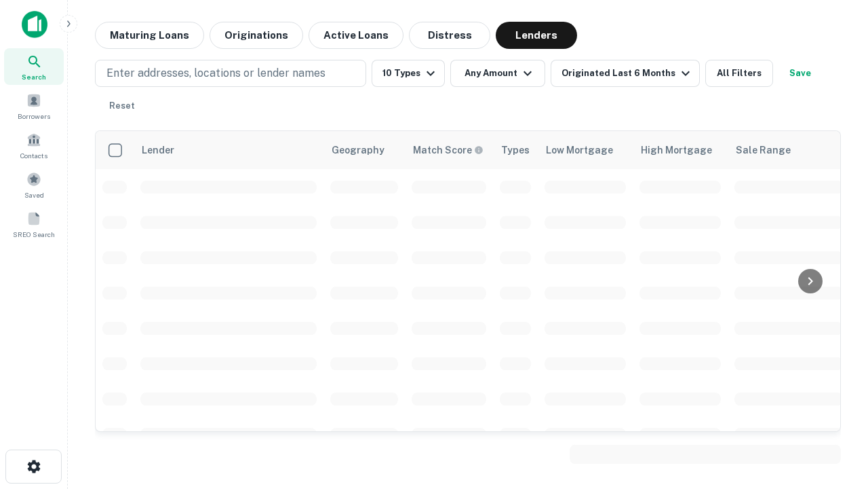 The image size is (868, 489). I want to click on button: Maturing Loans, so click(149, 36).